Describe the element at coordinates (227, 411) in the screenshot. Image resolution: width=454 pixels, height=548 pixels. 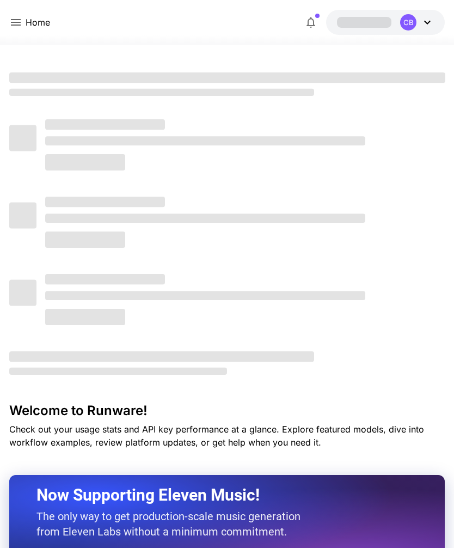
I see `h3: Welcome to Runware!` at that location.